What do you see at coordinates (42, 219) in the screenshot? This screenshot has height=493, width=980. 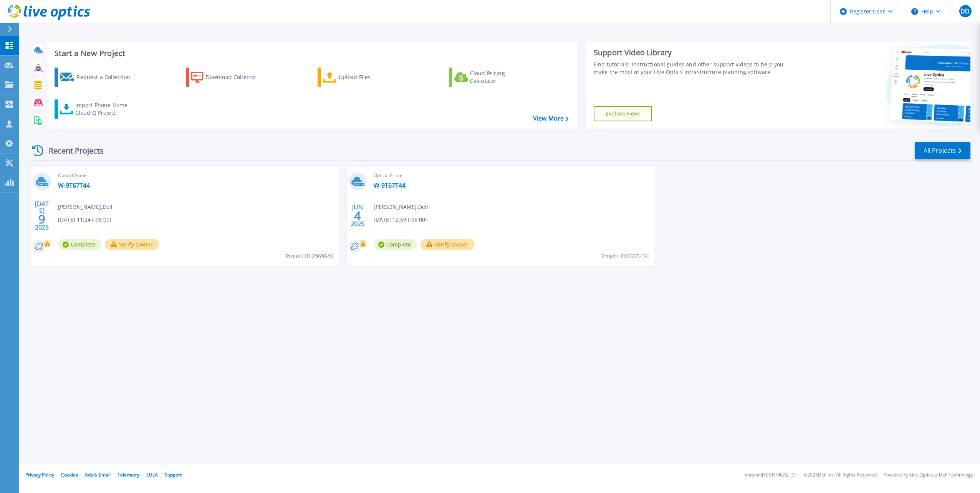 I see `span: 9` at bounding box center [42, 219].